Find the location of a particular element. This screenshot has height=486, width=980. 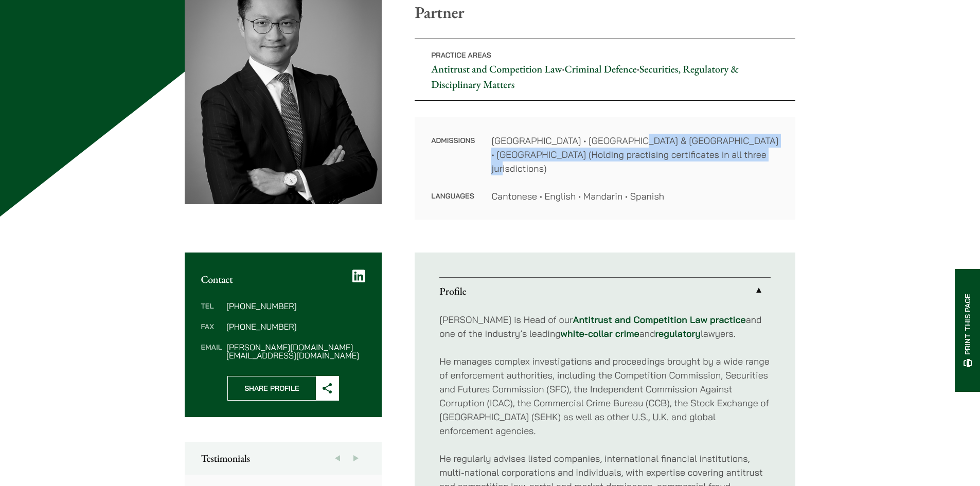

a: Profile is located at coordinates (605, 291).